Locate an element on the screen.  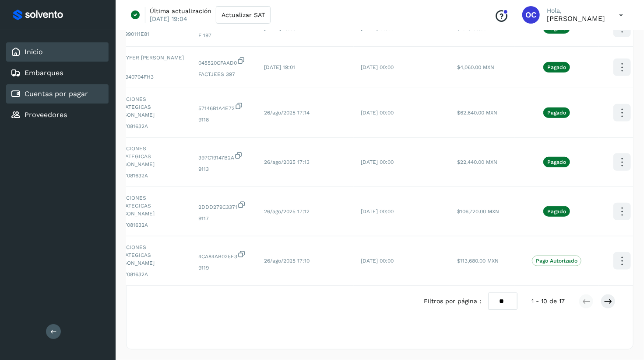
span: $113,680.00 MXN is located at coordinates (478, 261).